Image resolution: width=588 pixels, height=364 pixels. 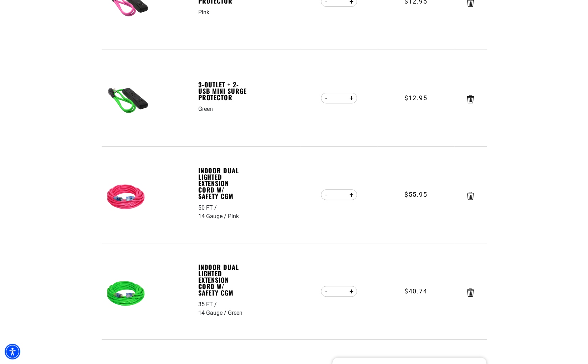 I want to click on span: $12.95, so click(x=416, y=98).